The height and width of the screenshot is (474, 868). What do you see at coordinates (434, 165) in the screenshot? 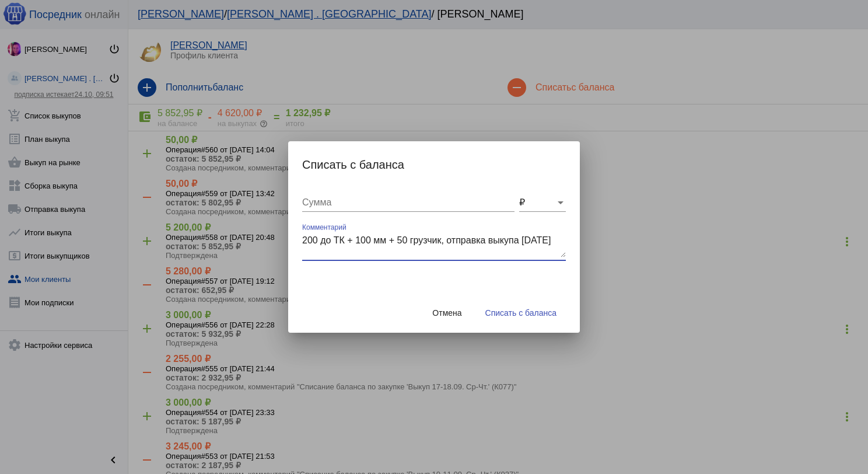
I see `h2: Списать с баланса` at bounding box center [434, 165].